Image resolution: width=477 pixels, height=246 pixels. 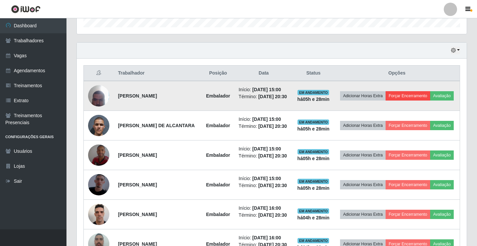 What do you see at coordinates (158, 73) in the screenshot?
I see `th: Trabalhador` at bounding box center [158, 73].